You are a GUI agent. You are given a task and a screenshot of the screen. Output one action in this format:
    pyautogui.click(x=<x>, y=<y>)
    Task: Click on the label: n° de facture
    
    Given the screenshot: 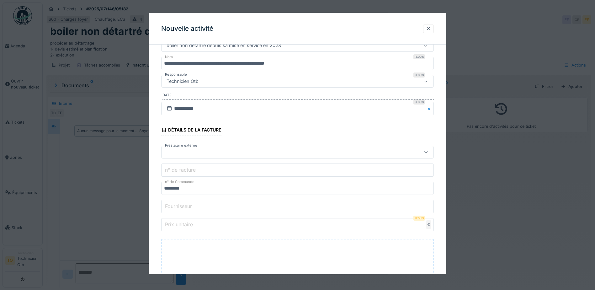 What is the action you would take?
    pyautogui.click(x=180, y=170)
    